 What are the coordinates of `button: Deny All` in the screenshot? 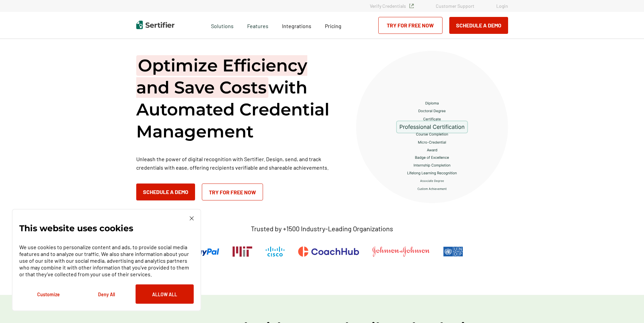 It's located at (106, 294).